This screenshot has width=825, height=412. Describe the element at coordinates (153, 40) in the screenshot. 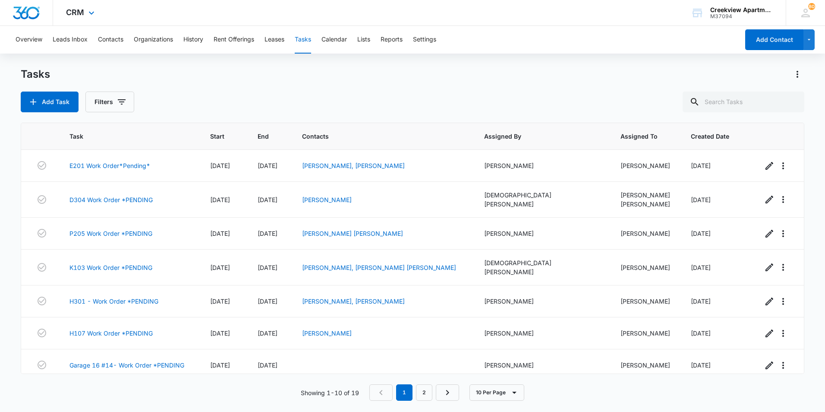

I see `button: Organizations` at that location.